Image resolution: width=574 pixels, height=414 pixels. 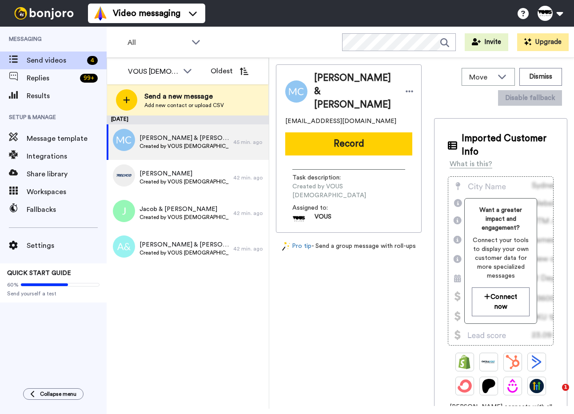 What do you see at coordinates (55, 60) in the screenshot?
I see `span: Send videos` at bounding box center [55, 60].